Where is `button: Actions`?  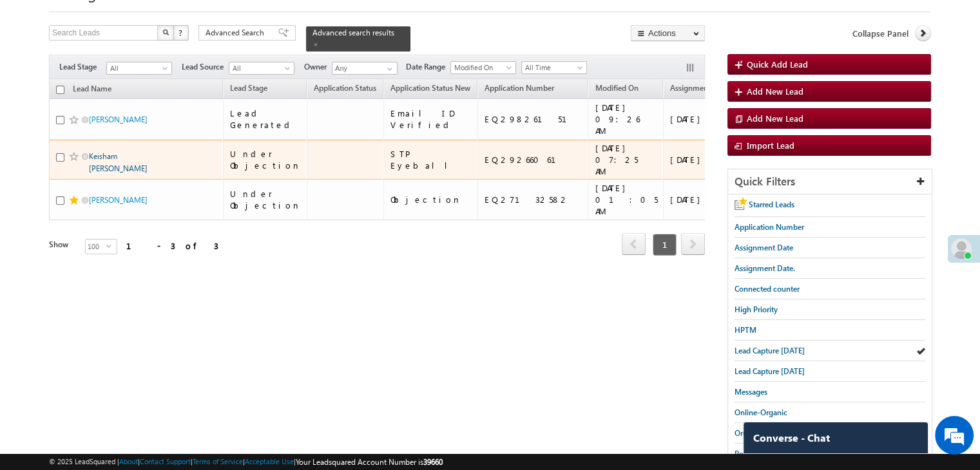
button: Actions is located at coordinates (667, 33).